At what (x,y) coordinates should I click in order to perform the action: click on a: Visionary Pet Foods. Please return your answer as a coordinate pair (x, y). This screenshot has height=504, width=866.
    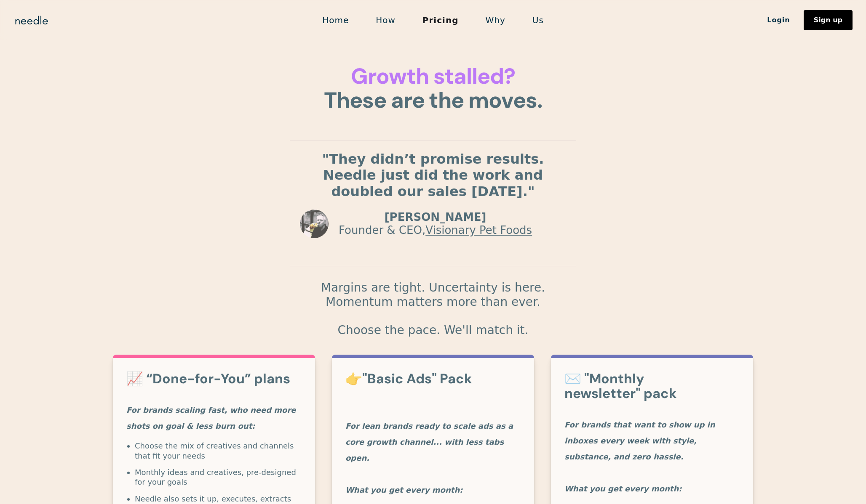
    Looking at the image, I should click on (479, 231).